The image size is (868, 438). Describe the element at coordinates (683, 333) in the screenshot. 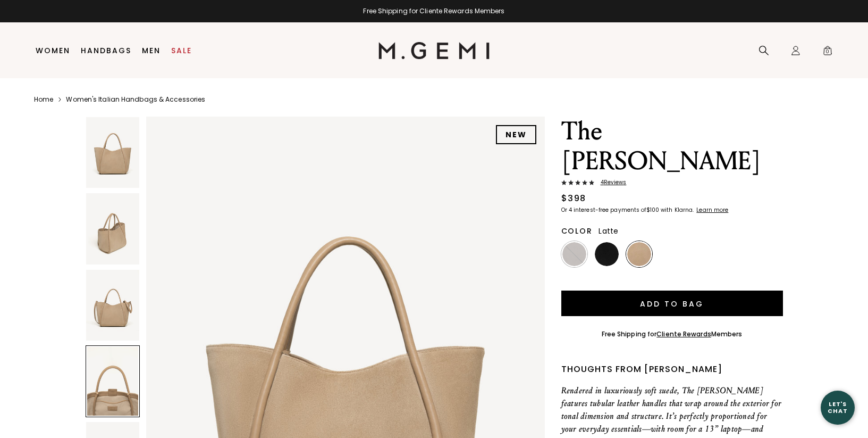

I see `a: Cliente Rewards` at that location.